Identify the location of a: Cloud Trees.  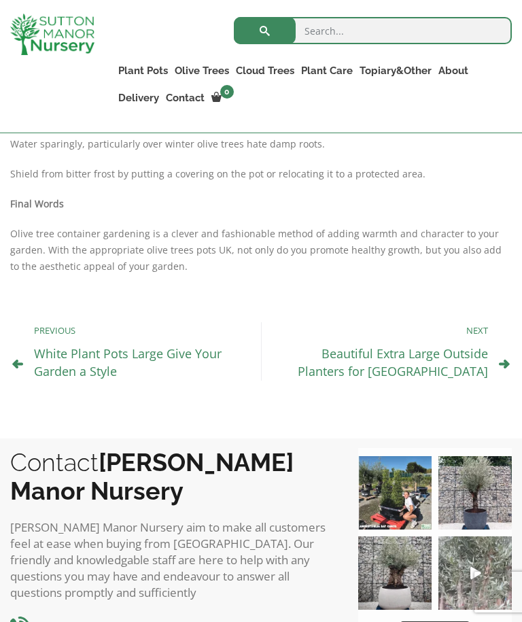
(265, 71).